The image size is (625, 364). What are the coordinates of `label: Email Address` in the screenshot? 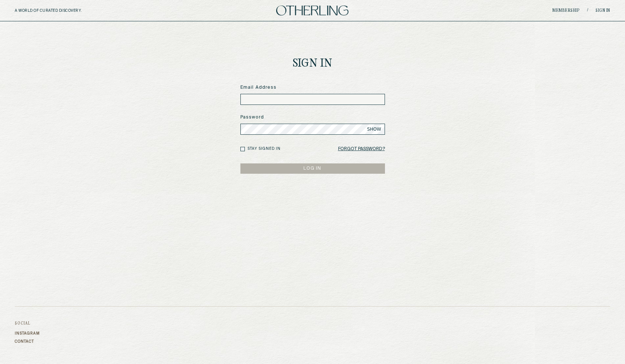 It's located at (313, 87).